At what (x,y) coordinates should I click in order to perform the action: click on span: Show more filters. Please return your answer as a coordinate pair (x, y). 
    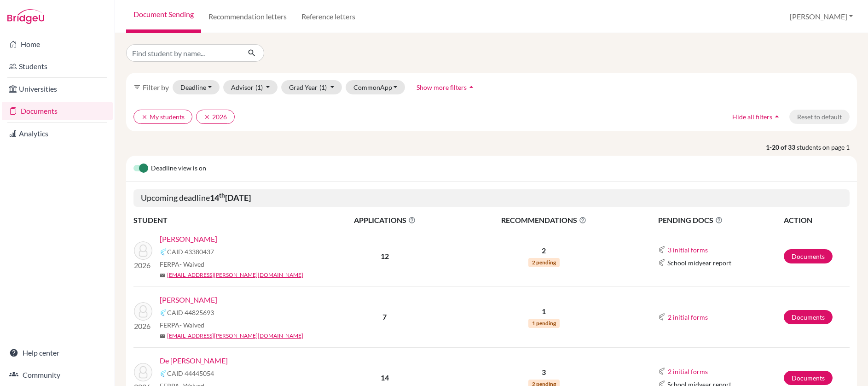
    Looking at the image, I should click on (441, 87).